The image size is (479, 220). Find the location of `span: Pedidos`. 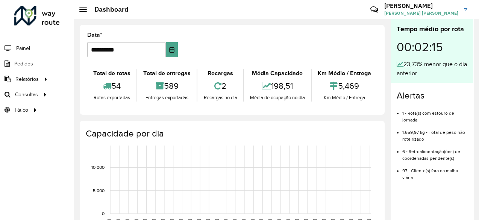

span: Pedidos is located at coordinates (24, 64).